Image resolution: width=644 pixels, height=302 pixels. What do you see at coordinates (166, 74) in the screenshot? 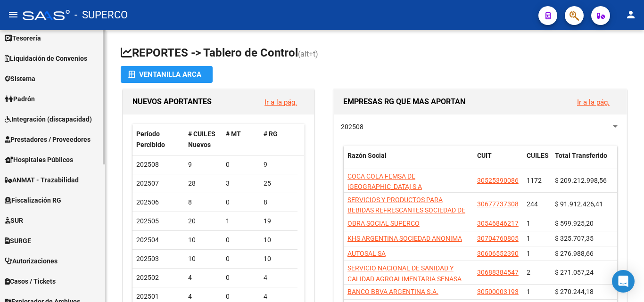
I see `div: Ventanilla ARCA` at bounding box center [166, 74].